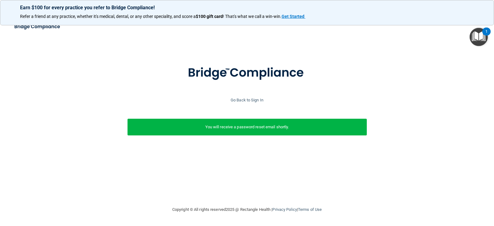 This screenshot has height=226, width=494. I want to click on div: 1, so click(486, 36).